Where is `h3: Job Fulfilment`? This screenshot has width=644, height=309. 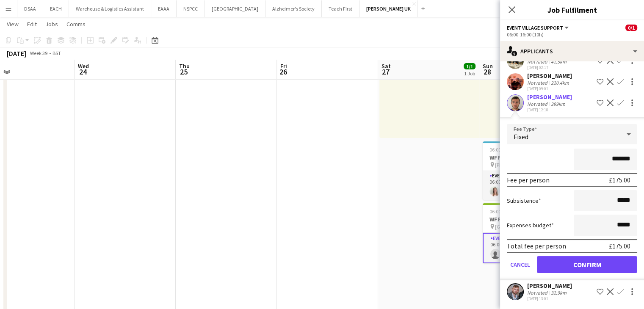
h3: Job Fulfilment is located at coordinates (572, 9).